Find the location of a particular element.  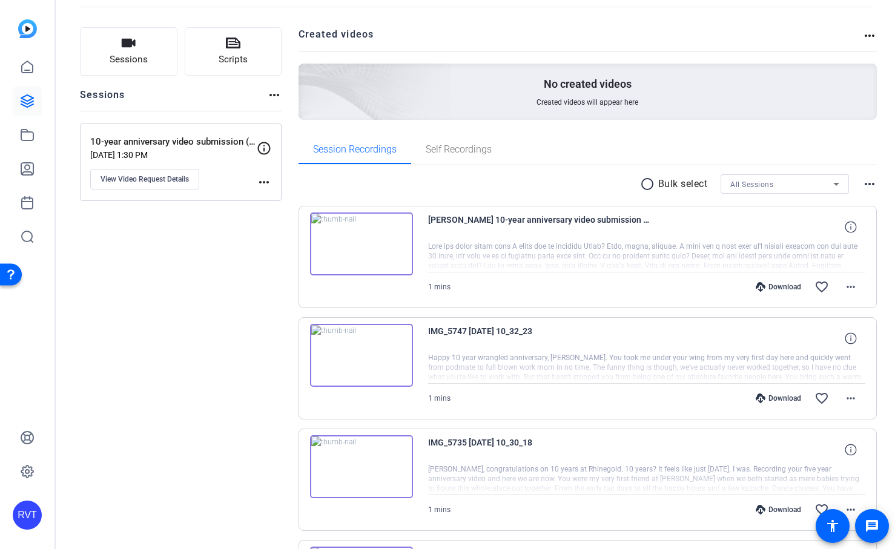

div: RVT is located at coordinates (27, 515).